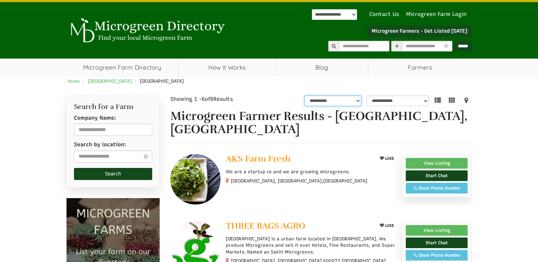  What do you see at coordinates (147, 31) in the screenshot?
I see `img: Microgreen Directory` at bounding box center [147, 31].